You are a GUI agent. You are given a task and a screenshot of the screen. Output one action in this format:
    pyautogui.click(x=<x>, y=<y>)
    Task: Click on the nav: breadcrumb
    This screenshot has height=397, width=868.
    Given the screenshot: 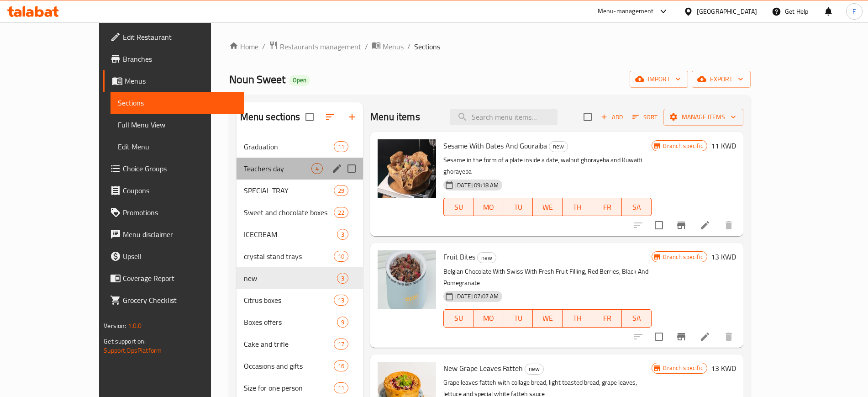 What is the action you would take?
    pyautogui.click(x=490, y=47)
    